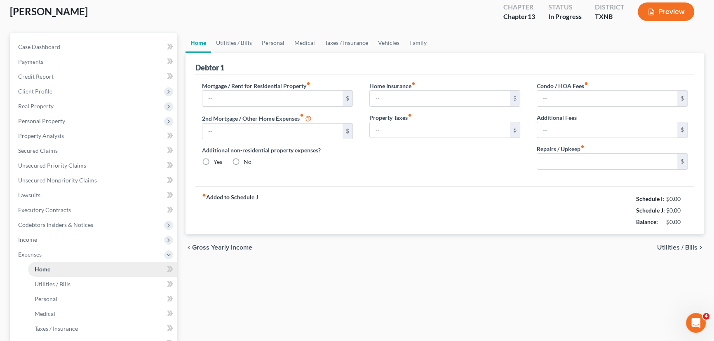 Image resolution: width=714 pixels, height=341 pixels. I want to click on a: Unsecured Priority Claims, so click(94, 166).